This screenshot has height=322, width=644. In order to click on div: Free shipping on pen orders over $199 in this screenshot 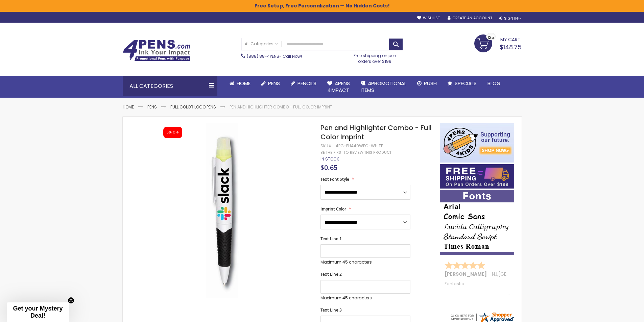, I will do `click(375, 57)`.